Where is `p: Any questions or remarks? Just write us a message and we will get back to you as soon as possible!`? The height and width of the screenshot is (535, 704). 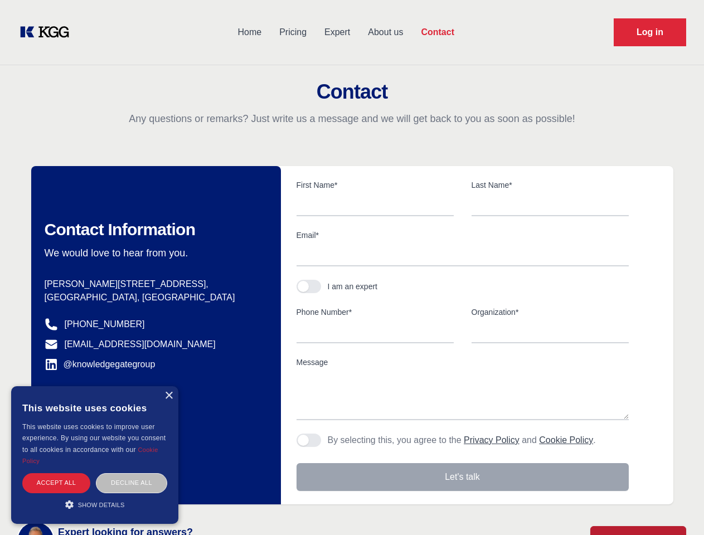
p: Any questions or remarks? Just write us a message and we will get back to you as soon as possible! is located at coordinates (352, 119).